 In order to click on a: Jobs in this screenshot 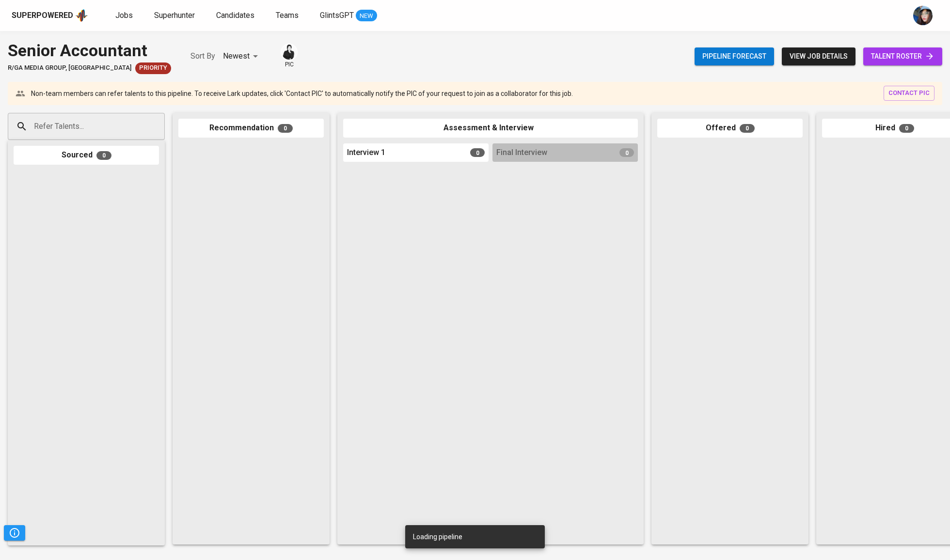, I will do `click(125, 15)`.